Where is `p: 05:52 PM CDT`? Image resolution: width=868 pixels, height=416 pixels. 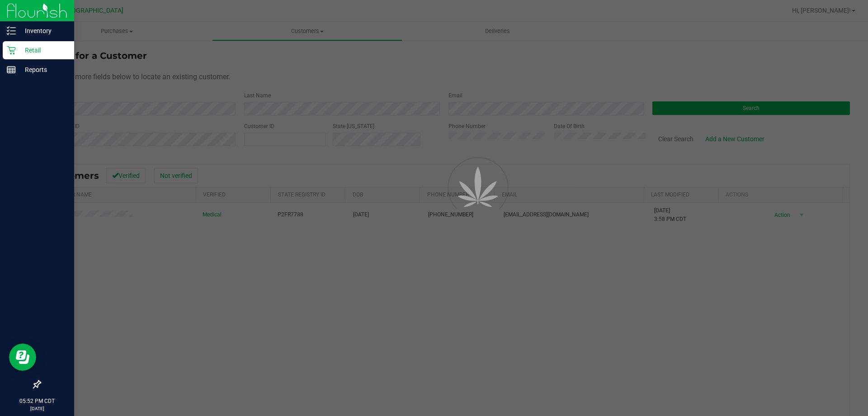
p: 05:52 PM CDT is located at coordinates (37, 400).